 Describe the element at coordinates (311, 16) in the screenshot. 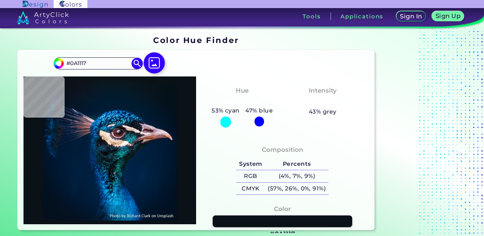

I see `h3: Tools` at that location.